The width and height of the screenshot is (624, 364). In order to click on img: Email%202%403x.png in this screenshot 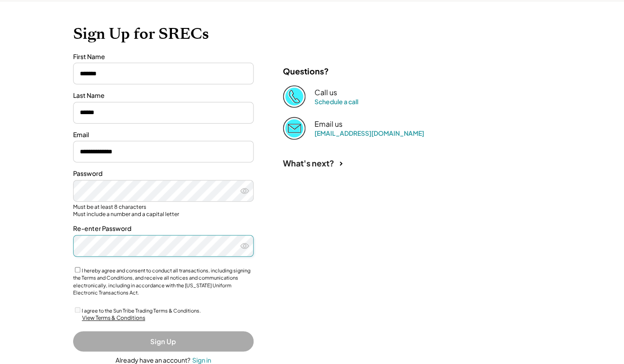, I will do `click(294, 128)`.